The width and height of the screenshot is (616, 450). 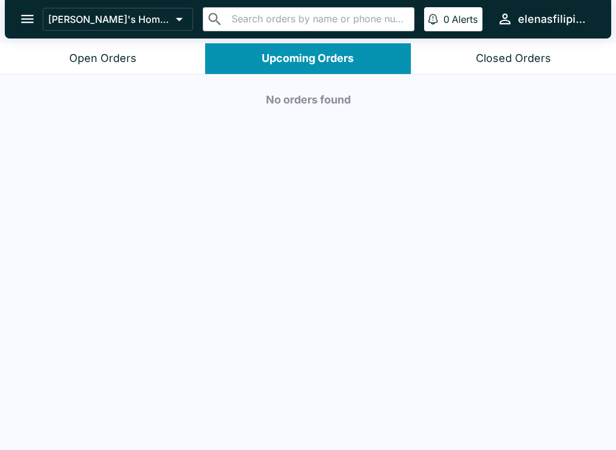 What do you see at coordinates (308, 58) in the screenshot?
I see `div: Upcoming Orders` at bounding box center [308, 58].